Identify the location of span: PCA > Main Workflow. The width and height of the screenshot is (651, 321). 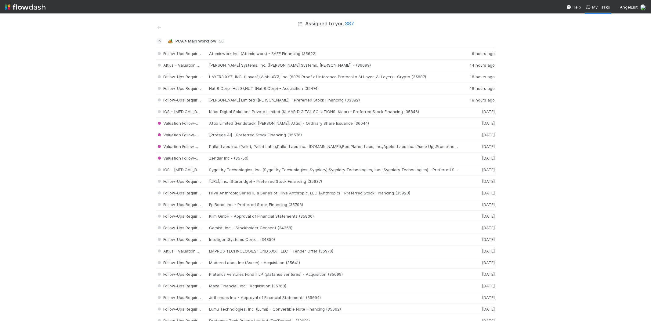
(196, 41).